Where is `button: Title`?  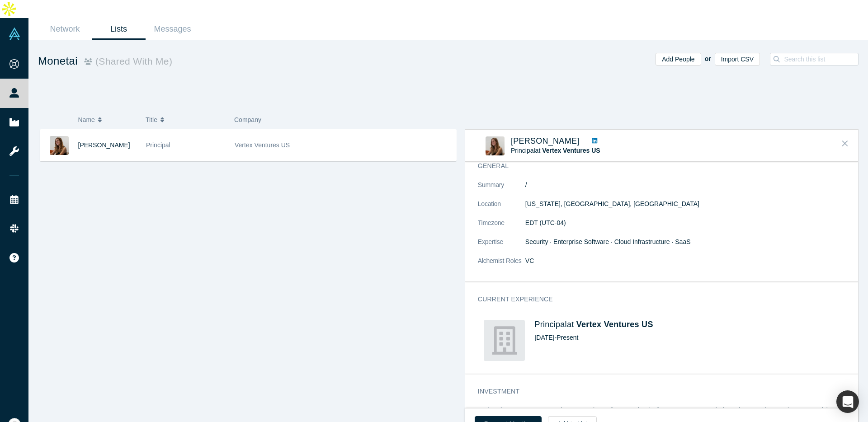
button: Title is located at coordinates (185, 119).